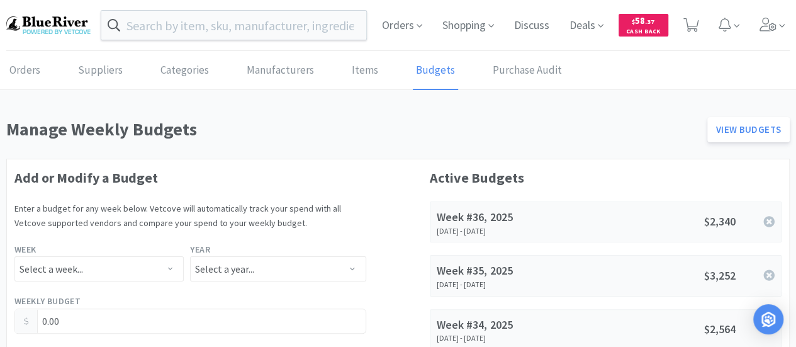 The height and width of the screenshot is (347, 796). I want to click on label: Weekly Budget, so click(47, 301).